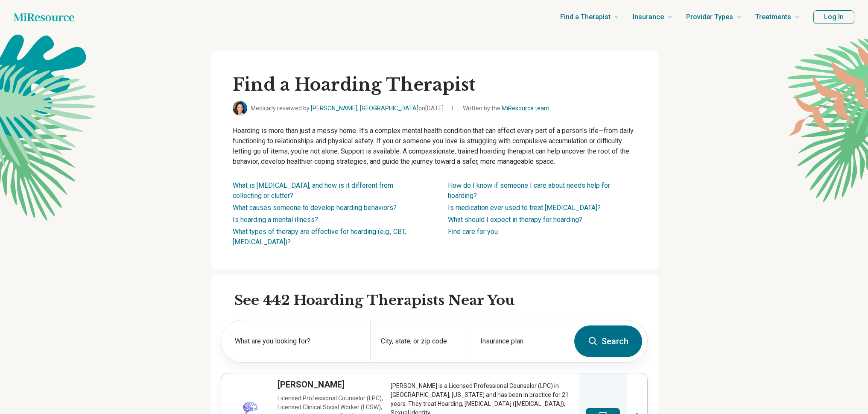 The height and width of the screenshot is (414, 868). I want to click on span: Written by the, so click(506, 108).